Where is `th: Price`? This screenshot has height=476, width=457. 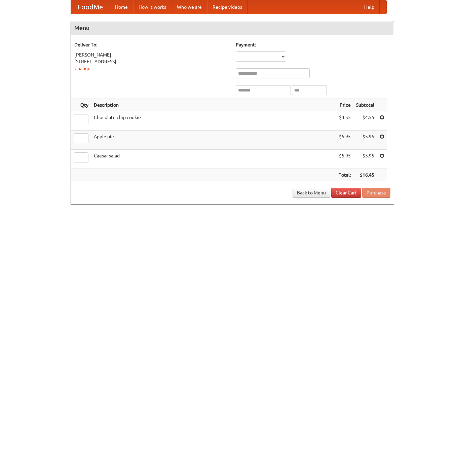 th: Price is located at coordinates (345, 105).